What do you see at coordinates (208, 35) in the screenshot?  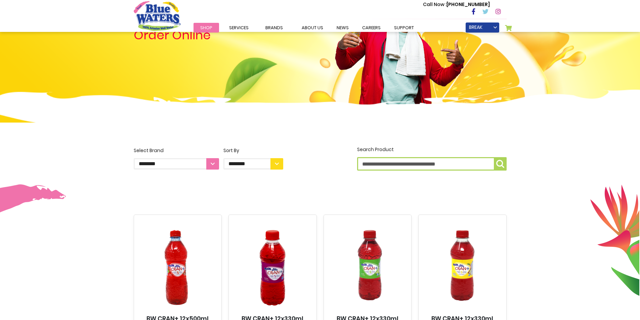 I see `h4: Order Online` at bounding box center [208, 35].